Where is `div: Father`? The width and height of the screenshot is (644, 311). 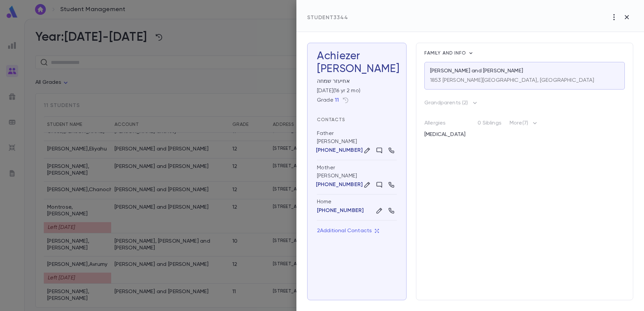 div: Father is located at coordinates (325, 133).